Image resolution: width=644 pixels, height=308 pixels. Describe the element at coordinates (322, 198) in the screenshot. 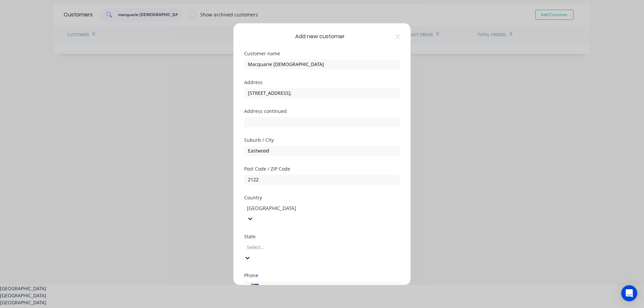

I see `div: Country` at that location.